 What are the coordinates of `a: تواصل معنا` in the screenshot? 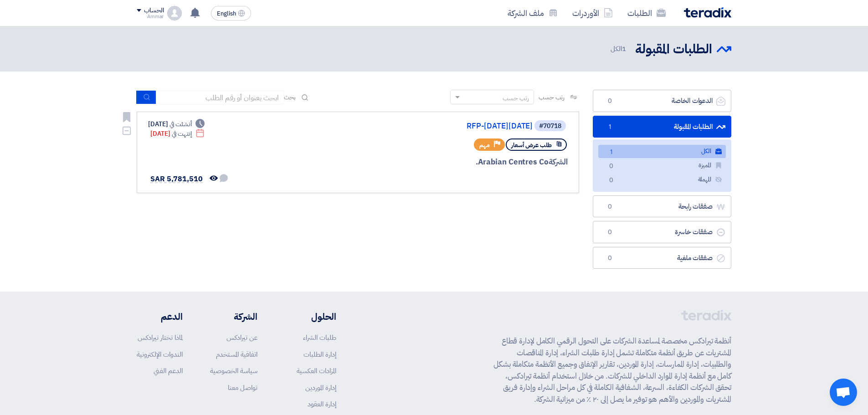 It's located at (243, 388).